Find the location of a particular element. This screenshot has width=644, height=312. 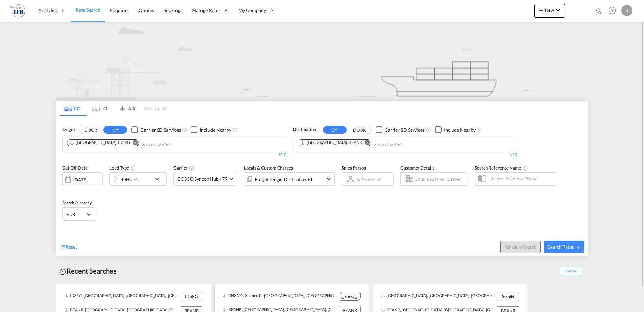

span: Locals & Custom Charges is located at coordinates (268, 168).